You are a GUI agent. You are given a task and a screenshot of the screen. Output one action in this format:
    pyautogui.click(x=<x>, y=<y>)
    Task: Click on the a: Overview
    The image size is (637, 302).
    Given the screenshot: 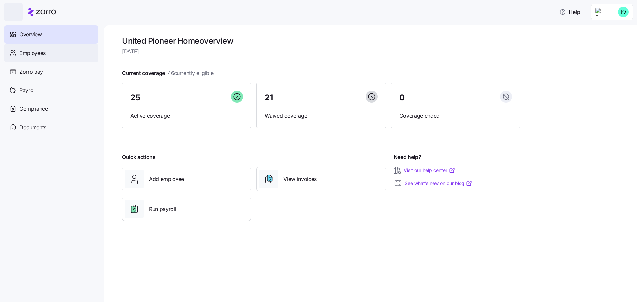 What is the action you would take?
    pyautogui.click(x=51, y=34)
    